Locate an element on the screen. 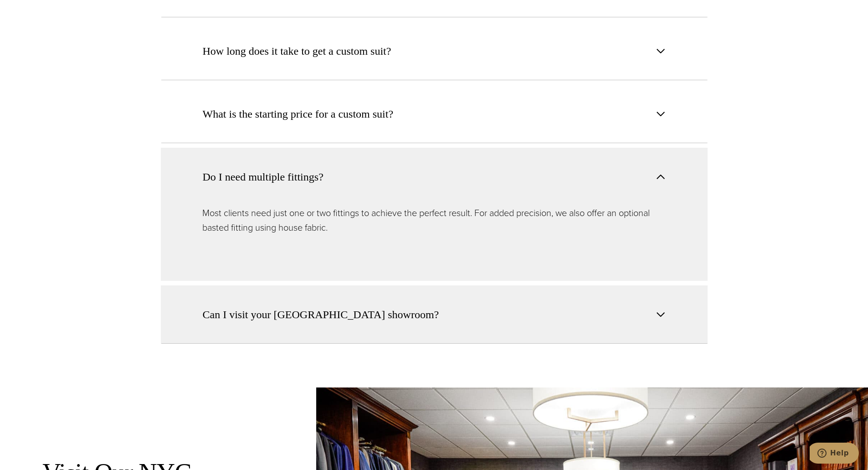 Image resolution: width=868 pixels, height=470 pixels. span: What is the starting price for a custom suit? is located at coordinates (297, 114).